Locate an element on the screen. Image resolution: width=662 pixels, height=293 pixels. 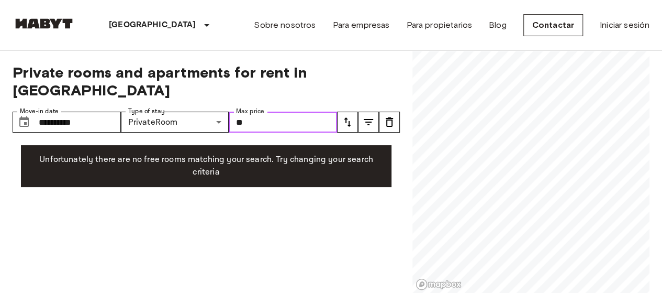
label: Max price is located at coordinates (250, 111).